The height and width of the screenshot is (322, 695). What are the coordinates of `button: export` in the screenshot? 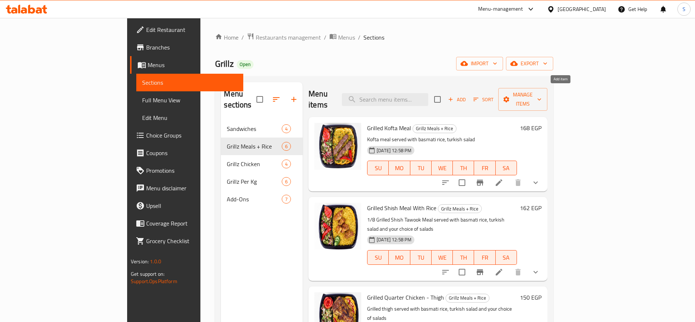 It's located at (529, 63).